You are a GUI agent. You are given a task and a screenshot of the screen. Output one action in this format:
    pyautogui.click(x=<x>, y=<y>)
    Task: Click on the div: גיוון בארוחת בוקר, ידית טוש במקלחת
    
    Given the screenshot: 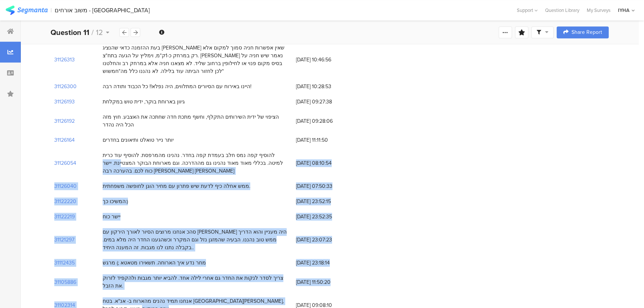 What is the action you would take?
    pyautogui.click(x=143, y=102)
    